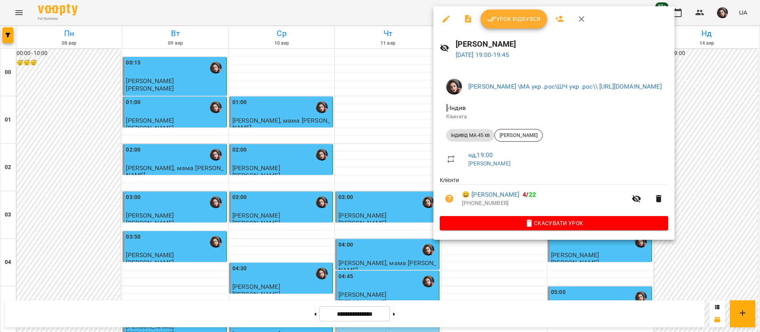 The height and width of the screenshot is (332, 760). What do you see at coordinates (449, 199) in the screenshot?
I see `button: Візит ще не сплачено. Додати оплату?` at bounding box center [449, 199].